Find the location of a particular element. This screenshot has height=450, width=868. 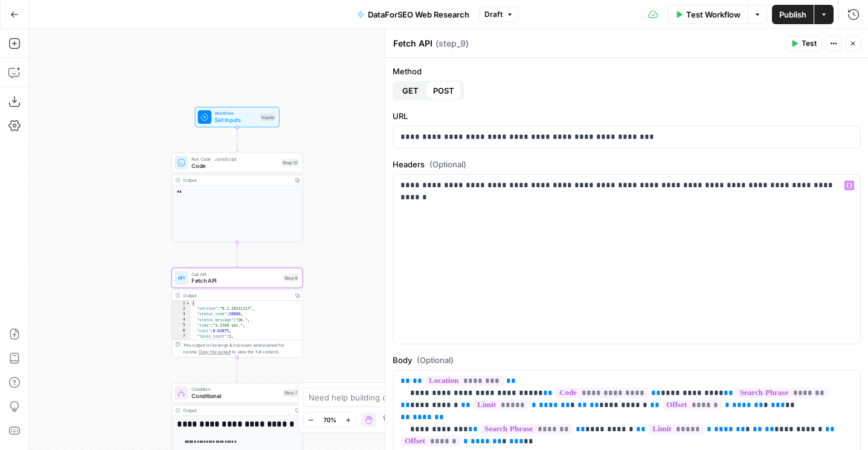

g: Edge from step_9 to step_7 is located at coordinates (238, 369).